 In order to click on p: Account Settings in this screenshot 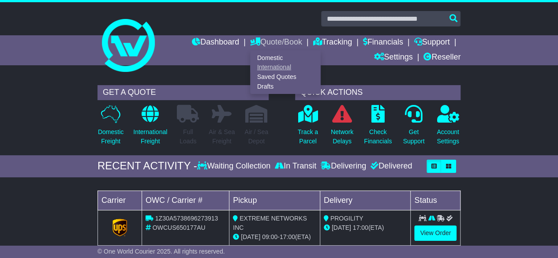, I will do `click(447, 137)`.